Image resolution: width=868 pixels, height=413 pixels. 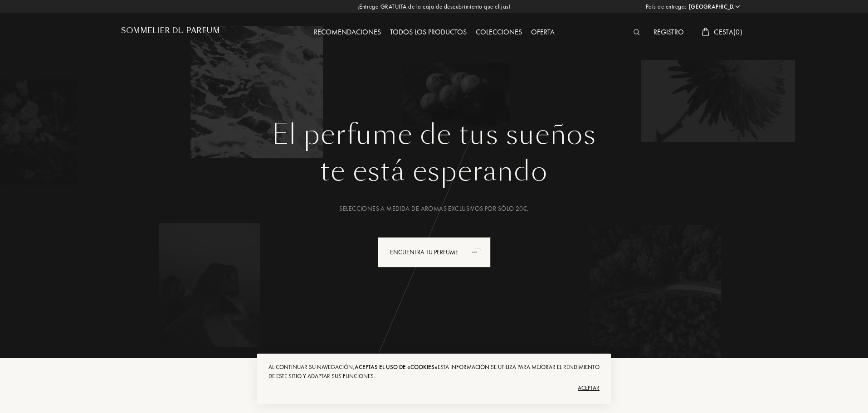 What do you see at coordinates (705, 32) in the screenshot?
I see `img: cart_white.svg` at bounding box center [705, 32].